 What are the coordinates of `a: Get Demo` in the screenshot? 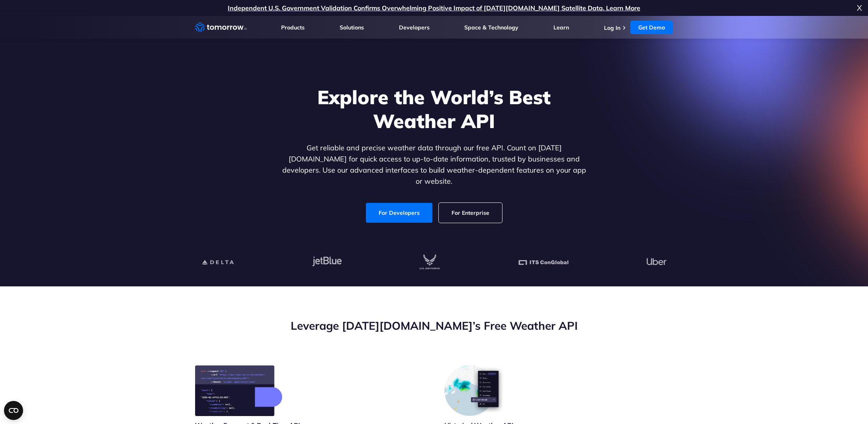 It's located at (652, 27).